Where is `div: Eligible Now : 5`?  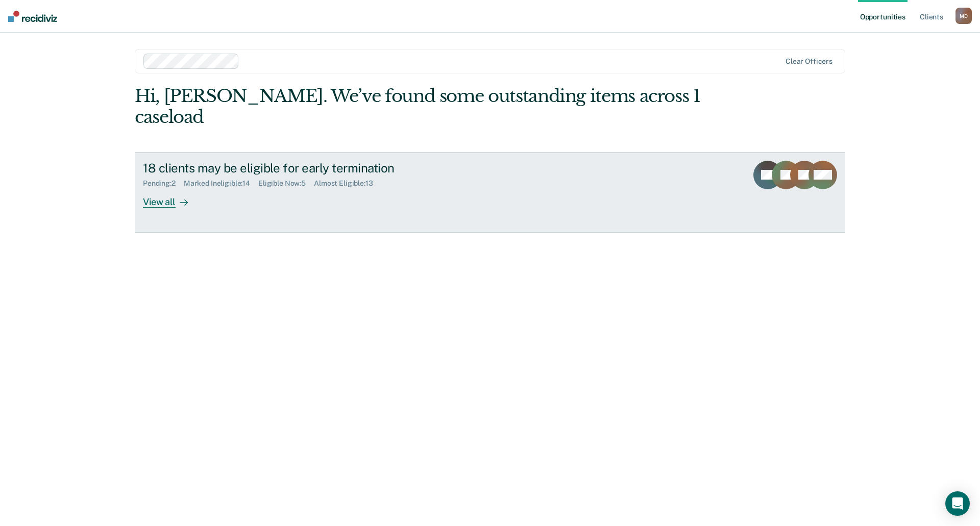 div: Eligible Now : 5 is located at coordinates (286, 183).